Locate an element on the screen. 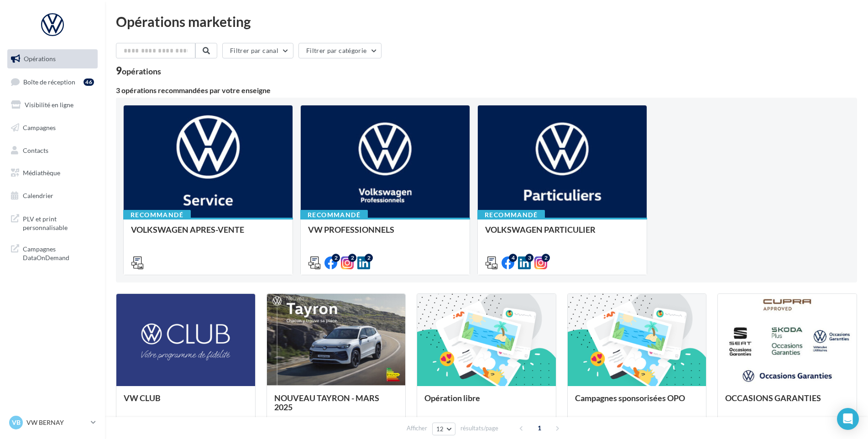  p: VW BERNAY is located at coordinates (56, 423).